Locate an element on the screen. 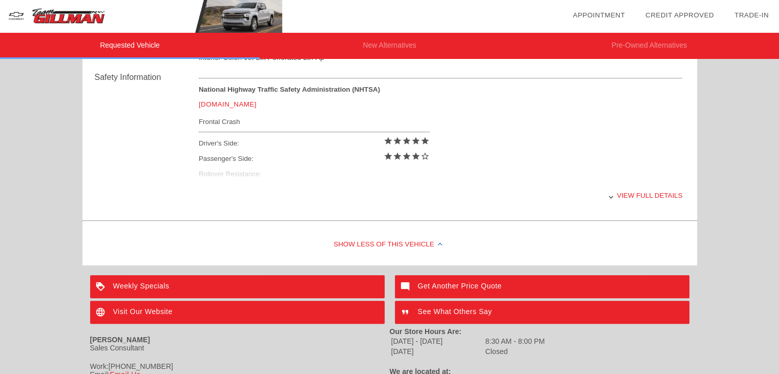  div: Sales Consultant is located at coordinates (240, 348).